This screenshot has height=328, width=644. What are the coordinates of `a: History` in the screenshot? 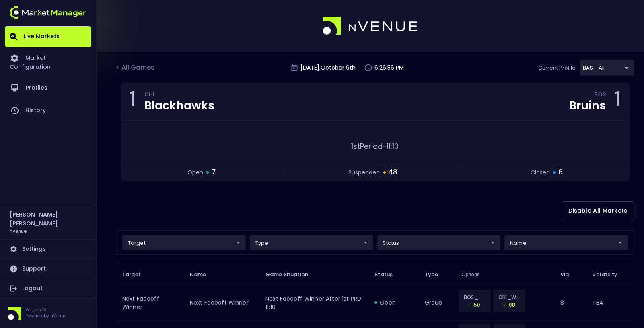 It's located at (48, 111).